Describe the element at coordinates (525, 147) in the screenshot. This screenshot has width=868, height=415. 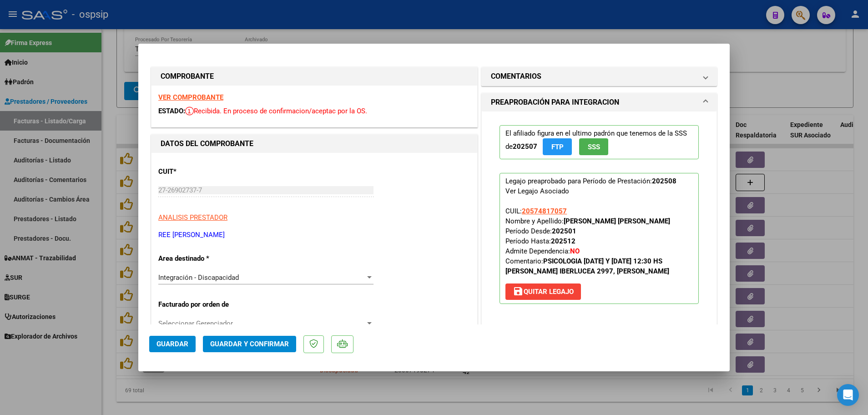
I see `strong: 202507` at that location.